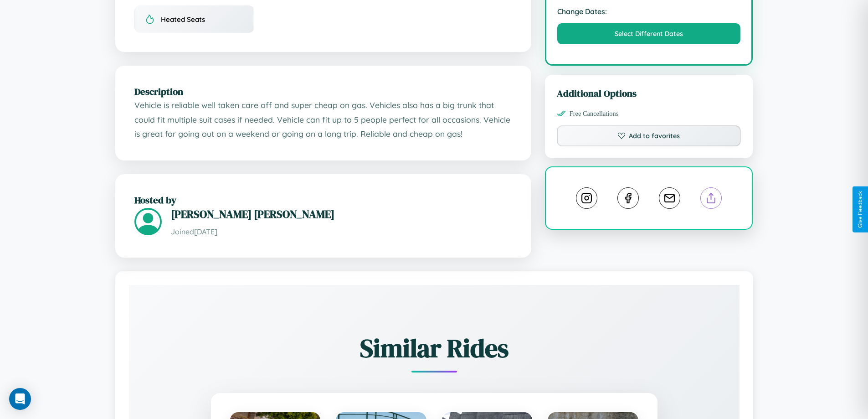  Describe the element at coordinates (323, 200) in the screenshot. I see `h2: Hosted by` at that location.